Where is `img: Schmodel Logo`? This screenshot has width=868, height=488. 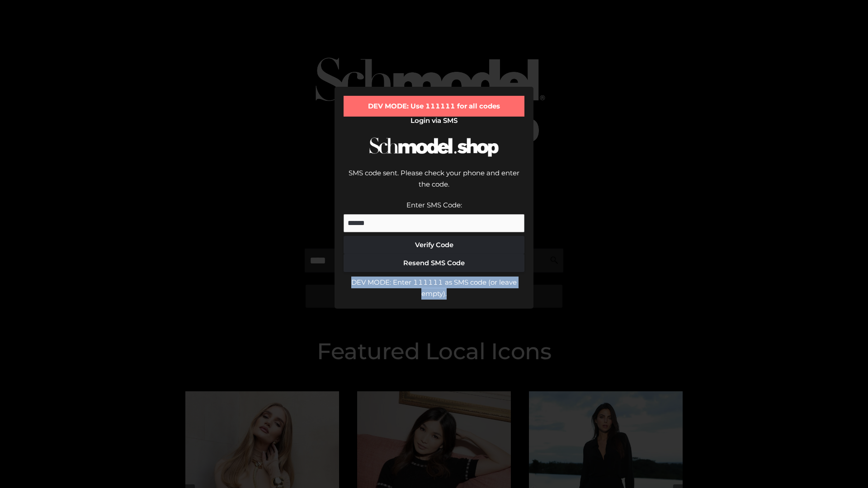
img: Schmodel Logo is located at coordinates (434, 147).